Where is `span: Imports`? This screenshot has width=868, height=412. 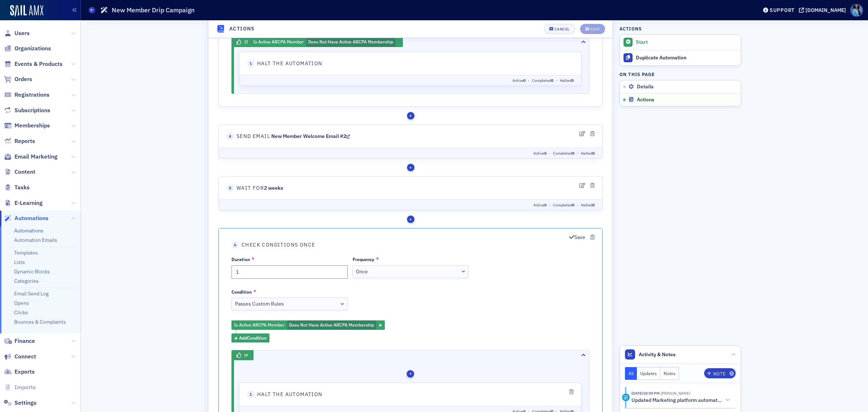 span: Imports is located at coordinates (25, 388).